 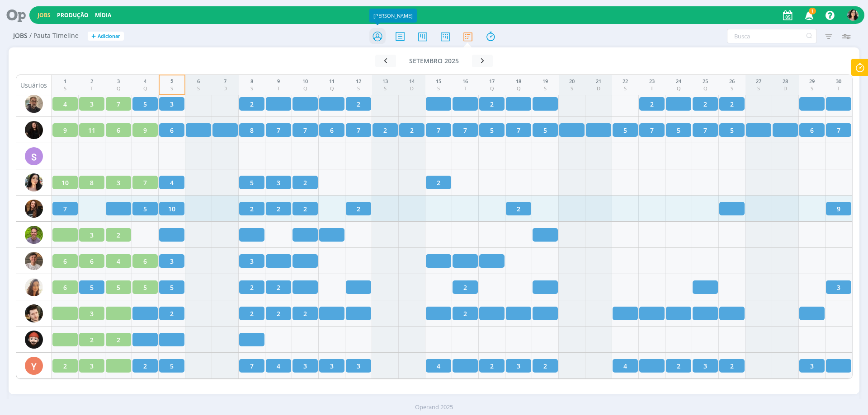 I want to click on div: D, so click(x=225, y=89).